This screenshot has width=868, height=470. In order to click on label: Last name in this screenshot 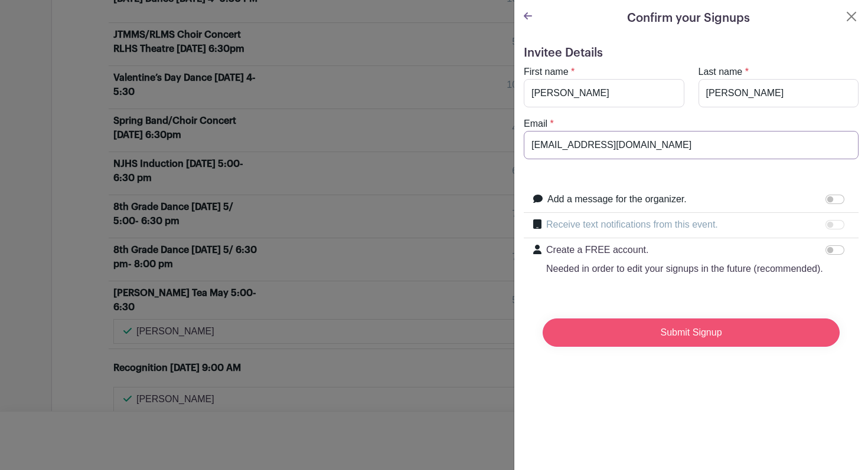, I will do `click(720, 72)`.